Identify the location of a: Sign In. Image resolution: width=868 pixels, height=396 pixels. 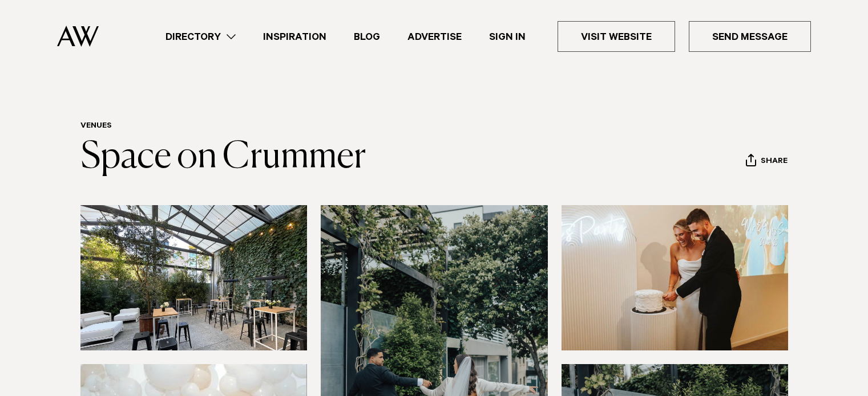
(507, 36).